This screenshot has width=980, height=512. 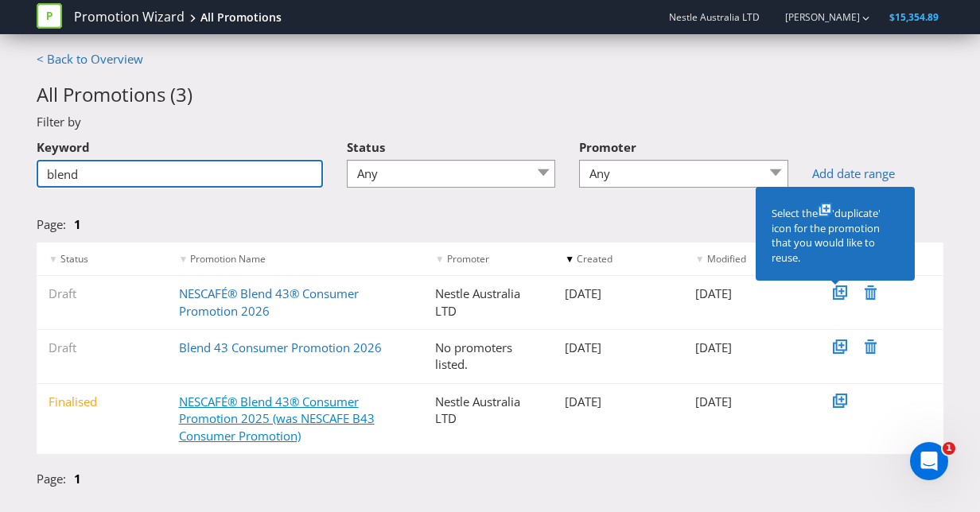 What do you see at coordinates (726, 259) in the screenshot?
I see `span: Modified` at bounding box center [726, 259].